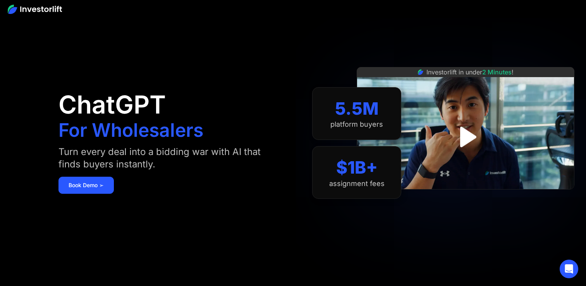 The image size is (586, 286). Describe the element at coordinates (357, 167) in the screenshot. I see `div: $1B+` at that location.